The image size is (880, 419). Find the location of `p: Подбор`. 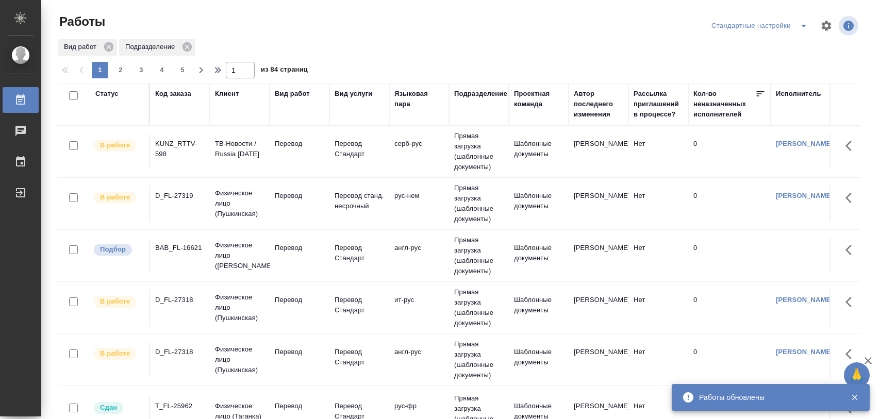

p: Подбор is located at coordinates (113, 249).